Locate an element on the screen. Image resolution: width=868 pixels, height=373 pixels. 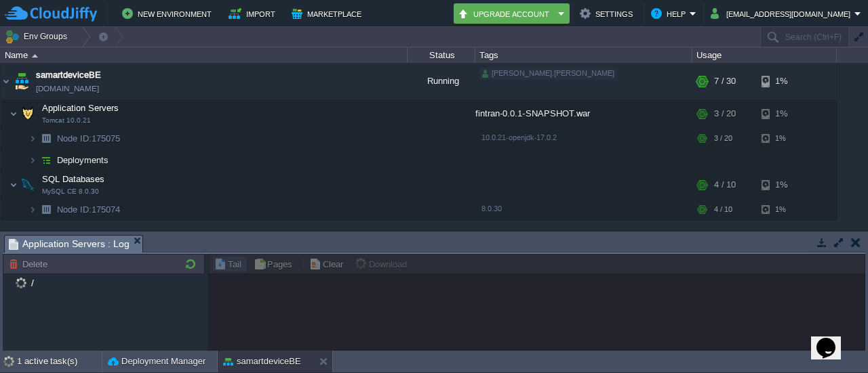
span: 10.0.21-openjdk-17.0.2 is located at coordinates (518, 137).